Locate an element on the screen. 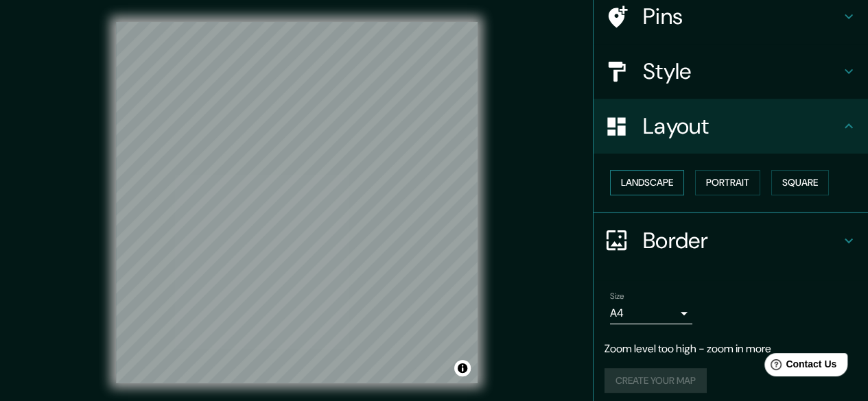 This screenshot has height=401, width=868. h4: Layout is located at coordinates (742, 126).